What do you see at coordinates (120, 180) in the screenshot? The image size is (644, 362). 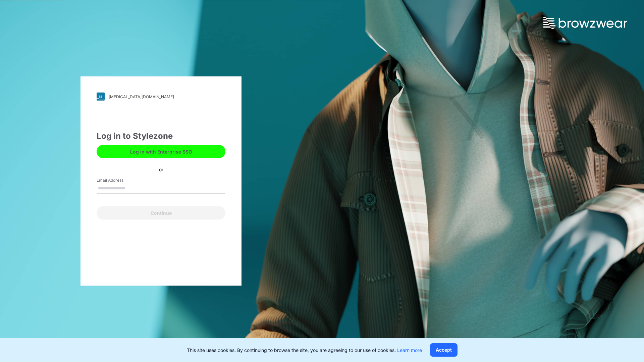 I see `label: Email Address` at bounding box center [120, 180].